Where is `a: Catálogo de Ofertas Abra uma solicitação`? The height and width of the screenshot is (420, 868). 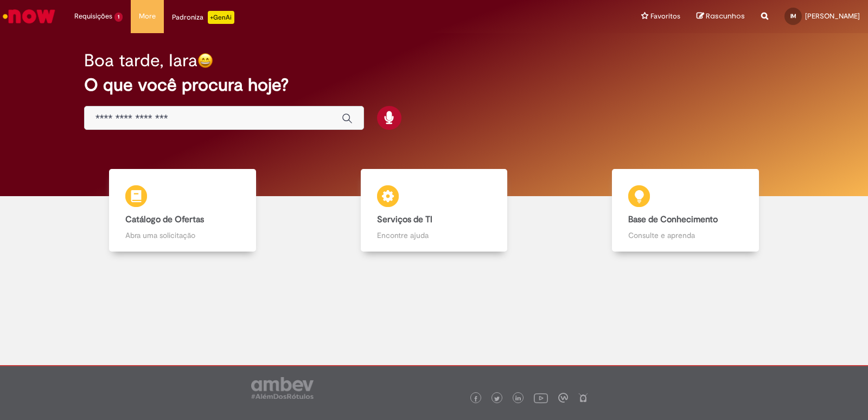
a: Catálogo de Ofertas Abra uma solicitação is located at coordinates (182, 210).